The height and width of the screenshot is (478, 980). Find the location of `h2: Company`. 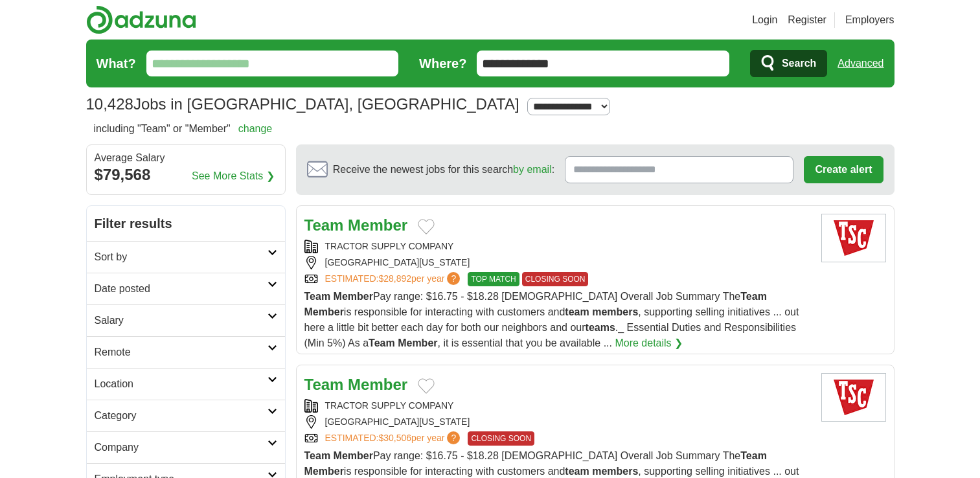

h2: Company is located at coordinates (181, 448).